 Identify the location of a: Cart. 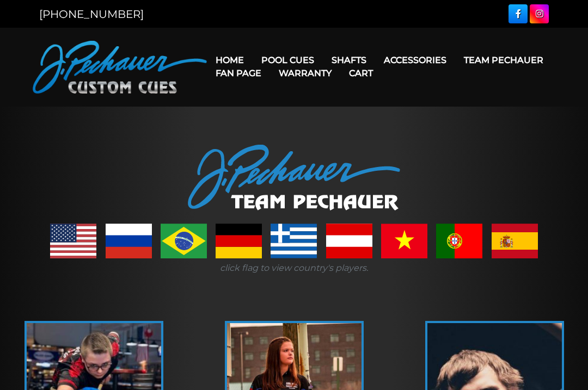
(361, 73).